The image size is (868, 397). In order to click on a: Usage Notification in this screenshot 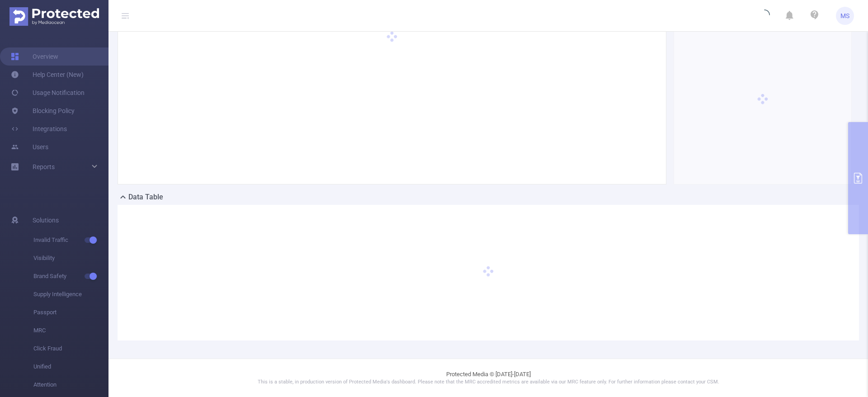, I will do `click(48, 93)`.